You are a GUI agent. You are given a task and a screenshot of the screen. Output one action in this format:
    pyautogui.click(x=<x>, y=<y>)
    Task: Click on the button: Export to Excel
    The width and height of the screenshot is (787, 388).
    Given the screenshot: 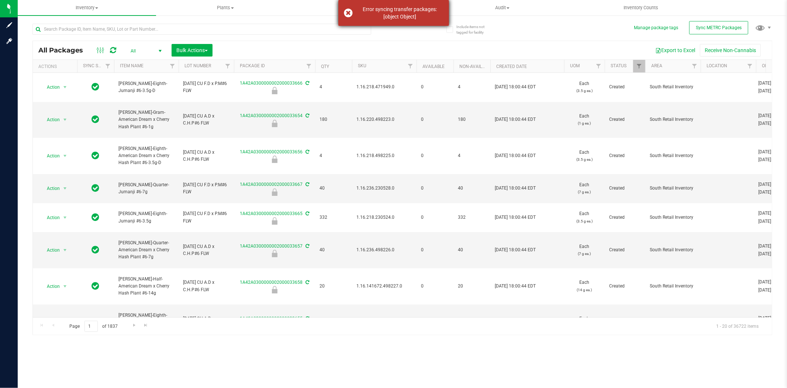 What is the action you would take?
    pyautogui.click(x=675, y=50)
    